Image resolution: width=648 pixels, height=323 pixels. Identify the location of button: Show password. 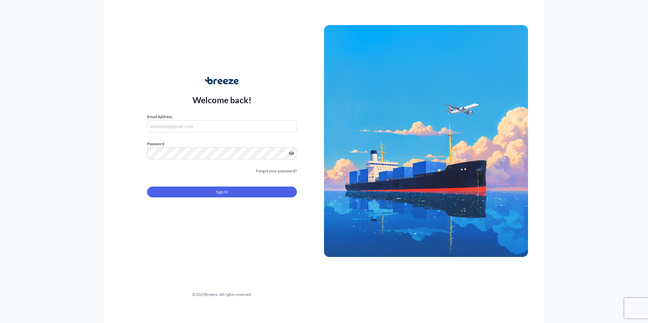
(292, 154).